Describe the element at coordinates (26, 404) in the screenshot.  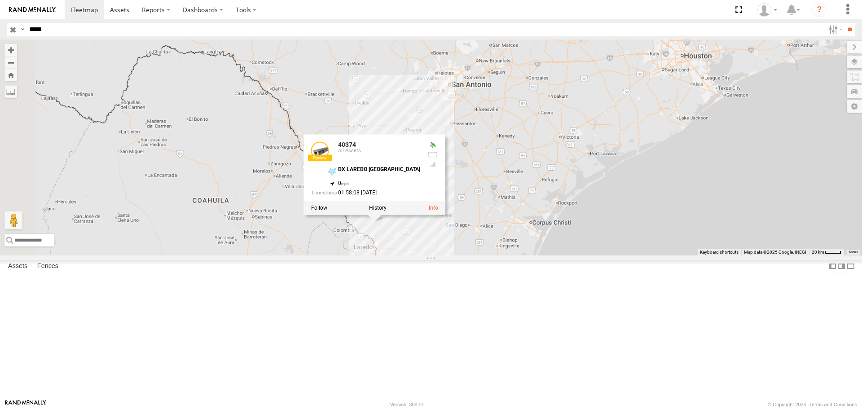
I see `a: Visit our Website` at that location.